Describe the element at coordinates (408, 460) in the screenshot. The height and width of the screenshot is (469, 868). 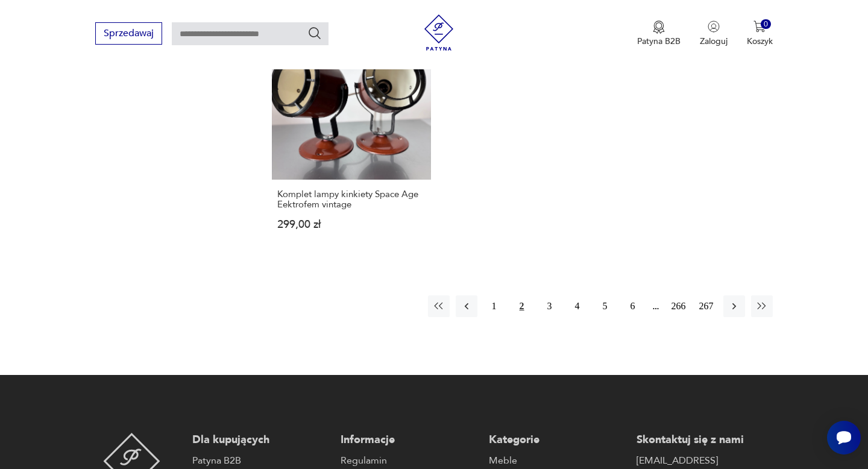
I see `a: Regulamin` at that location.